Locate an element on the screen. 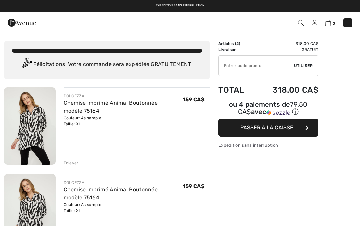  img: Panier d'achat is located at coordinates (328, 23).